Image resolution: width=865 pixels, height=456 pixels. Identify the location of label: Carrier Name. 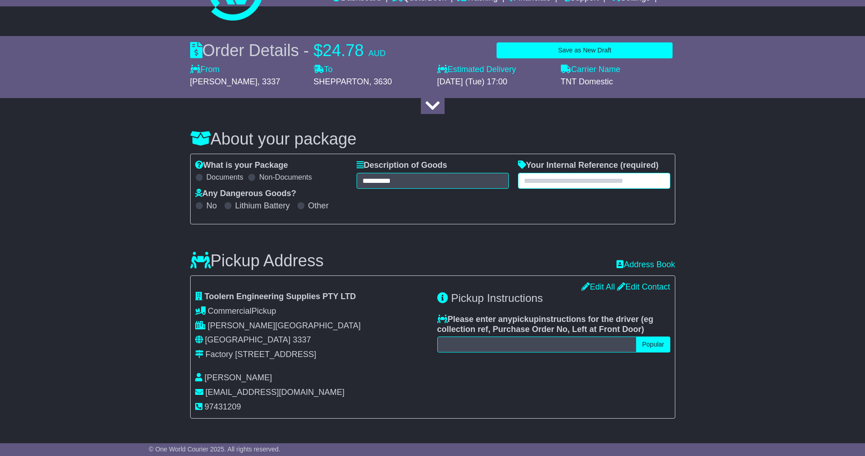
(591, 70).